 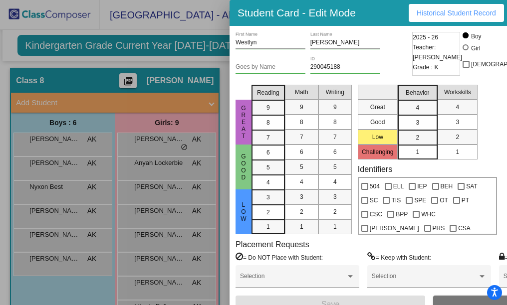 I want to click on label: = Do NOT Place with Student:, so click(x=279, y=257).